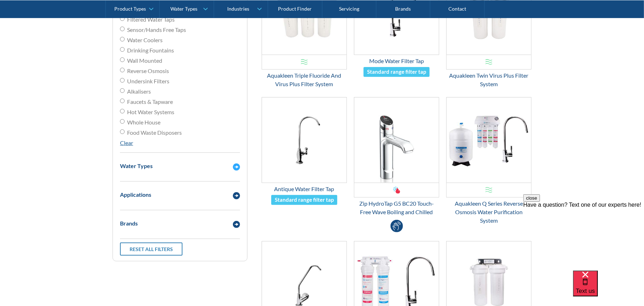 This screenshot has height=306, width=644. I want to click on img: Antique Water Filter Tap, so click(304, 140).